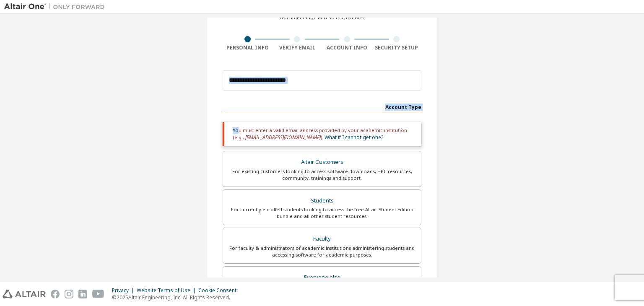 The width and height of the screenshot is (644, 306). I want to click on img: Altair One, so click(56, 7).